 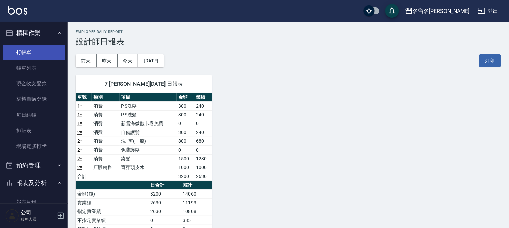 I want to click on button: 前天, so click(x=86, y=60).